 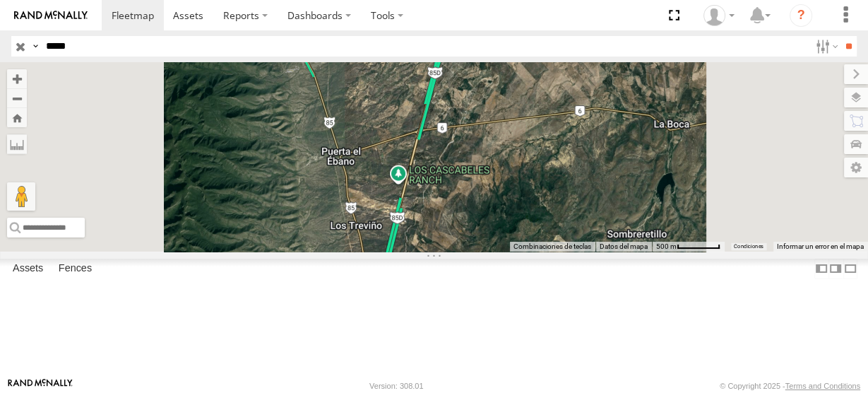 What do you see at coordinates (688, 247) in the screenshot?
I see `button: Escala del mapa: 500 m por 58 píxeles` at bounding box center [688, 247].